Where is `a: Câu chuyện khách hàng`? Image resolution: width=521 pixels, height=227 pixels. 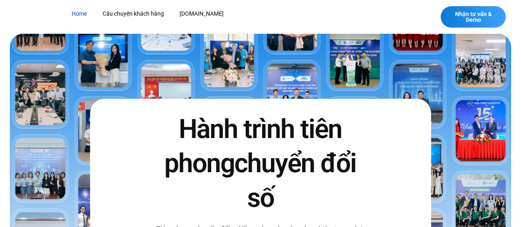 a: Câu chuyện khách hàng is located at coordinates (133, 14).